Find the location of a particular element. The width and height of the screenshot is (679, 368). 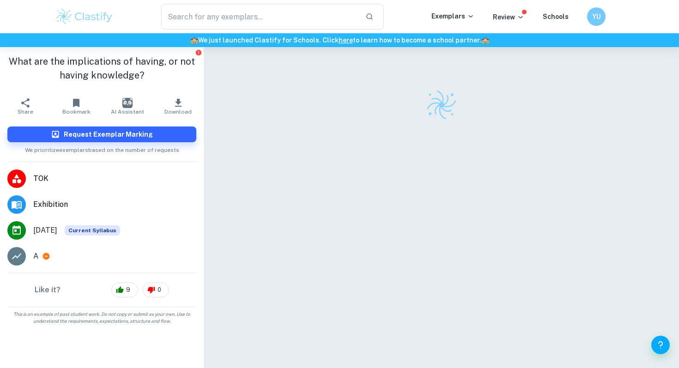

a: here is located at coordinates (346, 40).